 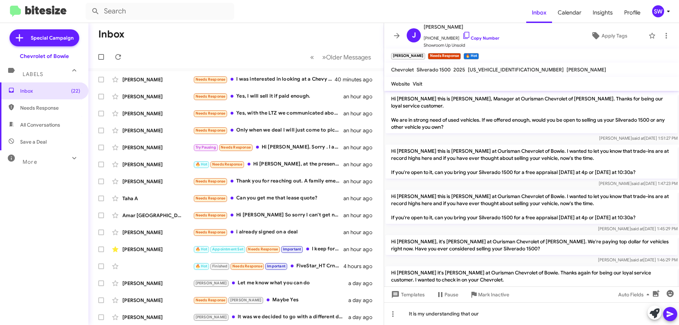 I want to click on span: J, so click(x=414, y=35).